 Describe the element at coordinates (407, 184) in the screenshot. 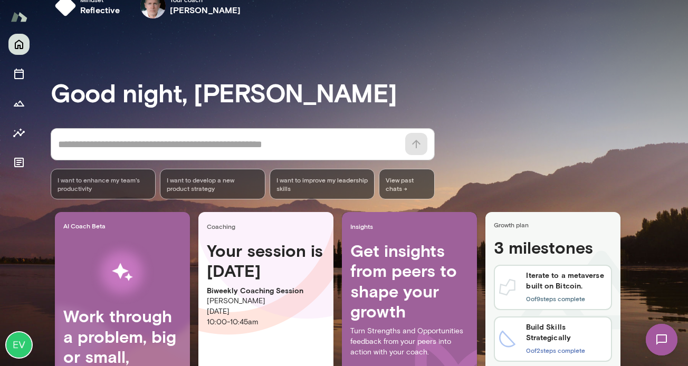

I see `span: View past chats ->` at that location.